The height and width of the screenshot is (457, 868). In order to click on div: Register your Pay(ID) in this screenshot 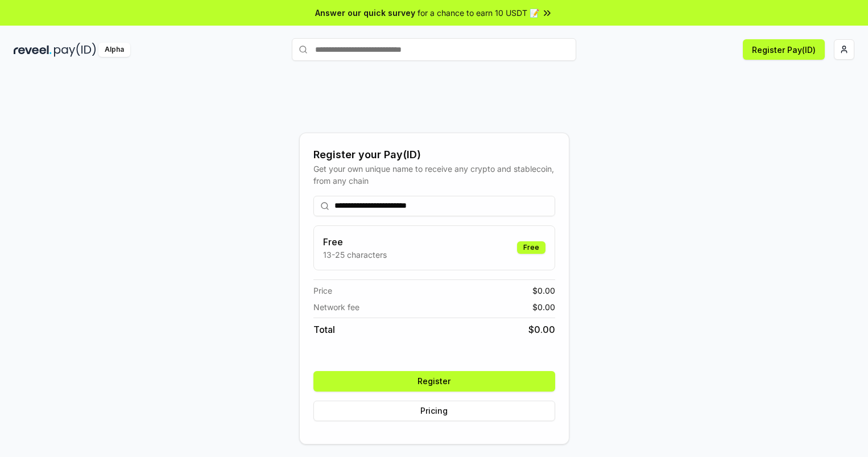, I will do `click(434, 155)`.